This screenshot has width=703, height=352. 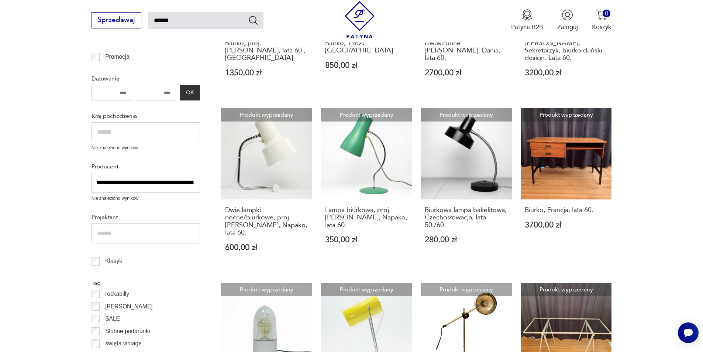 What do you see at coordinates (117, 57) in the screenshot?
I see `p: Promocja` at bounding box center [117, 57].